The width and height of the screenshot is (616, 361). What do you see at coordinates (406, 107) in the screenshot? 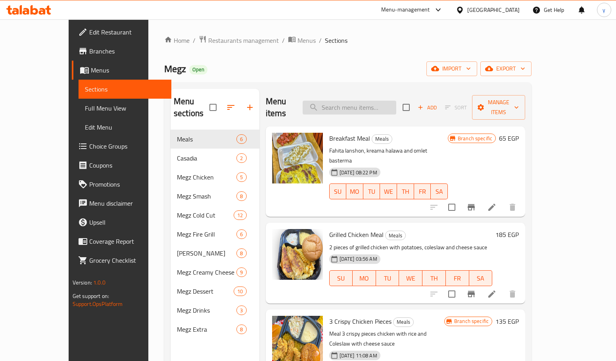
I see `span: Select section` at bounding box center [406, 107].